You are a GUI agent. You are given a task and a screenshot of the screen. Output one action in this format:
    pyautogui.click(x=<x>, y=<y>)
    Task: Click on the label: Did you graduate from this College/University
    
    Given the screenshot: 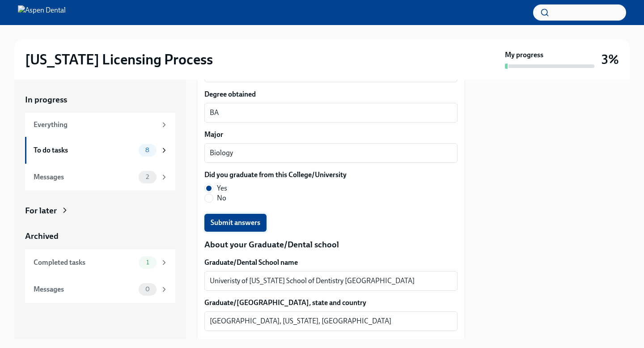 What is the action you would take?
    pyautogui.click(x=276, y=175)
    